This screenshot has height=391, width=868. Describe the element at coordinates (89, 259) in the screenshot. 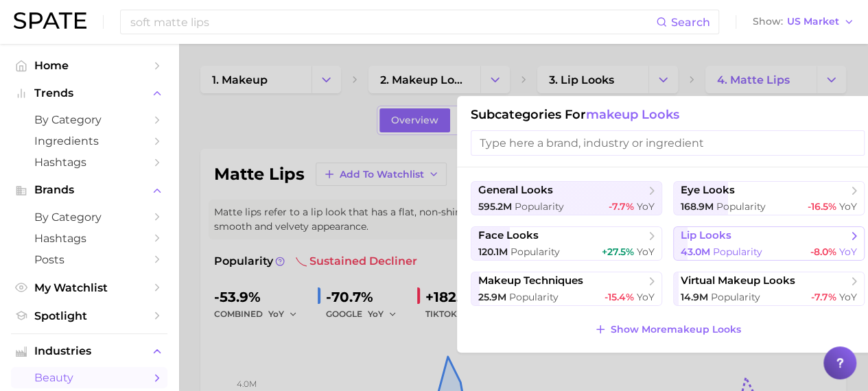

I see `span: Posts` at that location.